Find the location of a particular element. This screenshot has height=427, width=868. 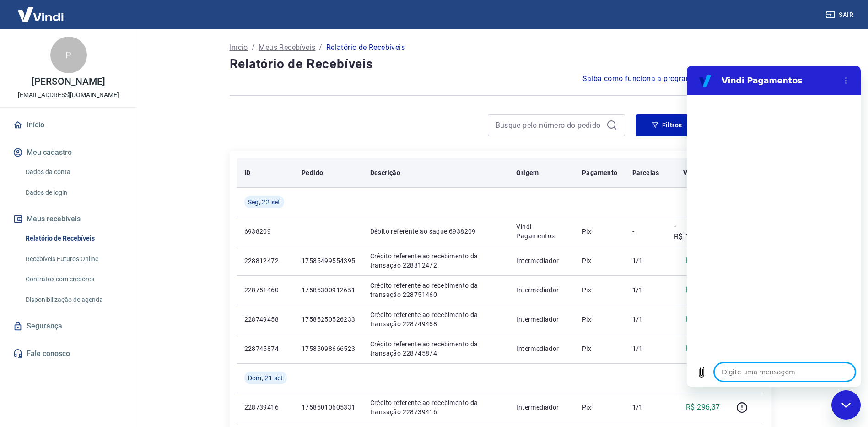

p: R$ 729,22 is located at coordinates (703, 261).